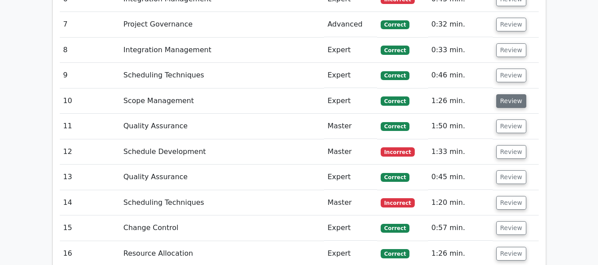 This screenshot has width=598, height=265. What do you see at coordinates (460, 24) in the screenshot?
I see `td: 0:32 min.` at bounding box center [460, 24].